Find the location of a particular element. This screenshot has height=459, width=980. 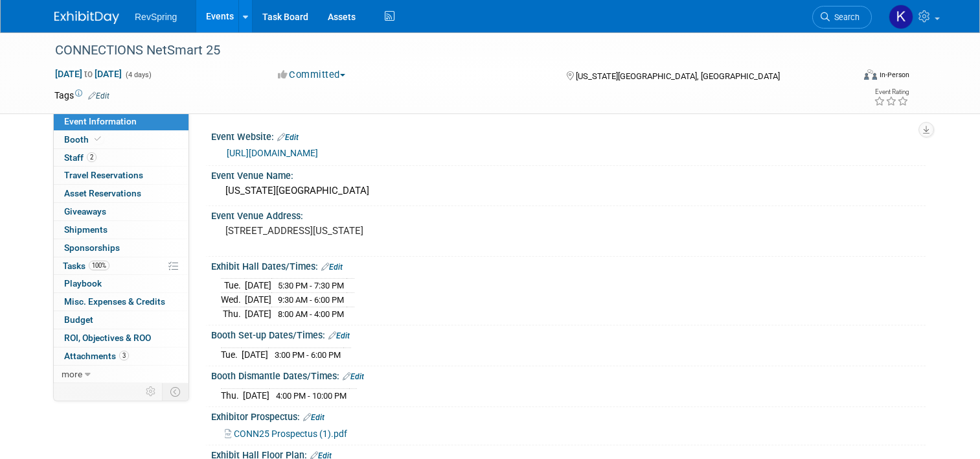

div: Booth Dismantle Dates/Times: is located at coordinates (568, 374).